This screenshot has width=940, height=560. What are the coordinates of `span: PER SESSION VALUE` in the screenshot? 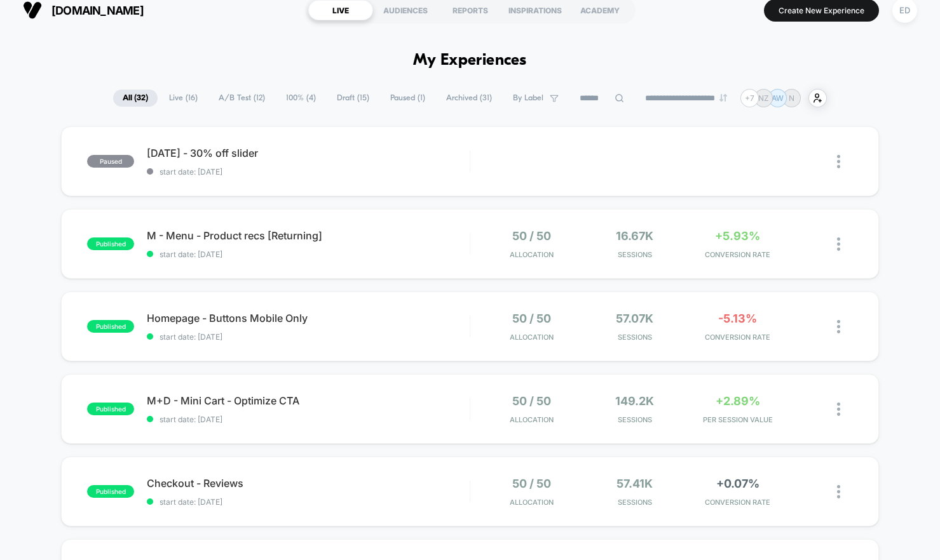 It's located at (738, 420).